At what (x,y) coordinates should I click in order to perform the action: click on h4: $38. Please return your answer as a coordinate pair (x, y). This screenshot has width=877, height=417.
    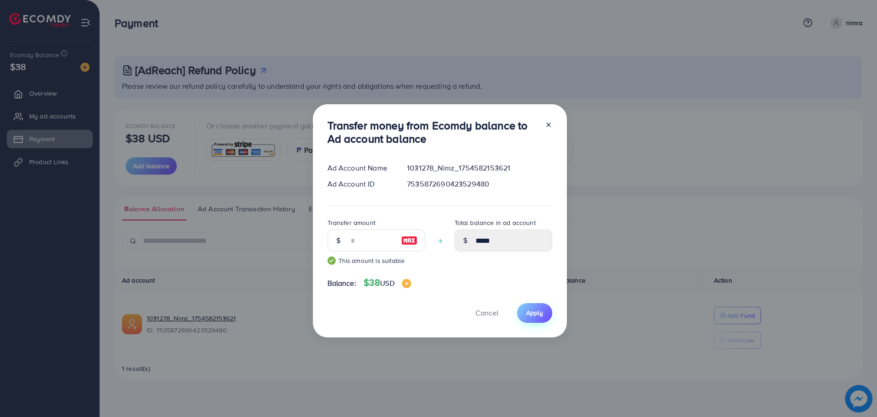
    Looking at the image, I should click on (387, 282).